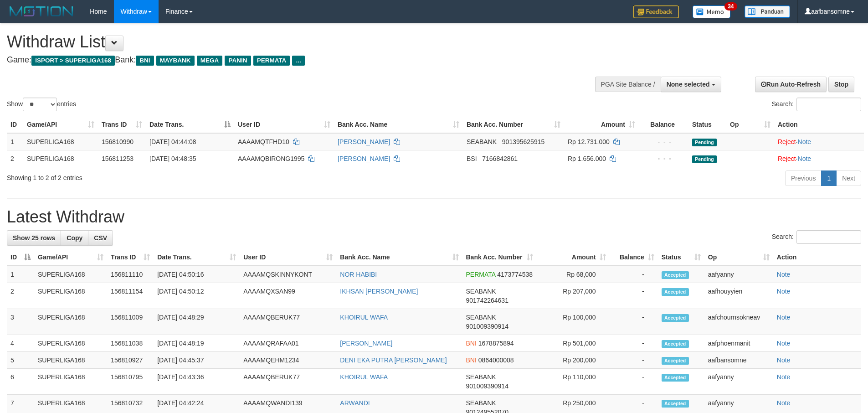 The image size is (868, 413). I want to click on span: PANIN, so click(237, 61).